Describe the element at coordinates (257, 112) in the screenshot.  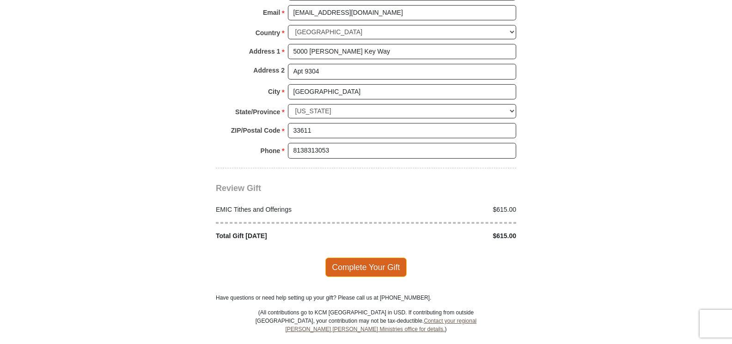
I see `strong: State/Province` at that location.